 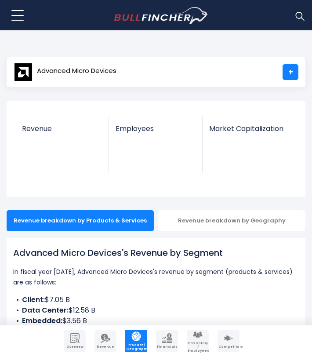 I want to click on a: Company Revenue, so click(x=106, y=341).